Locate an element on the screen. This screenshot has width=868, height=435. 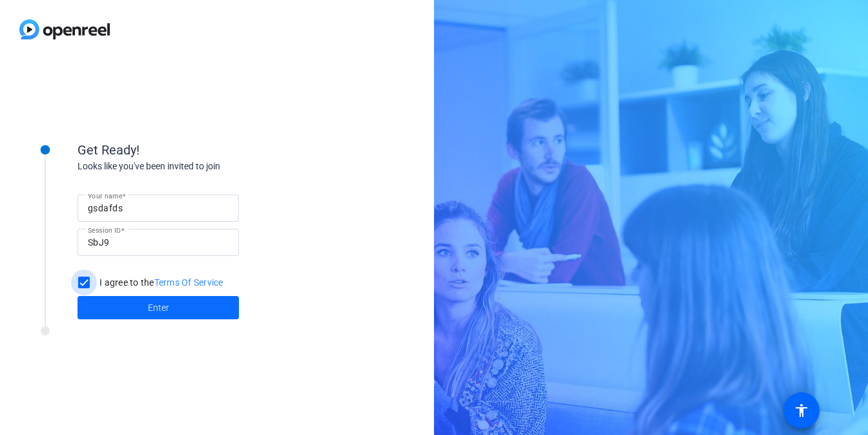
label: I agree to the is located at coordinates (160, 282).